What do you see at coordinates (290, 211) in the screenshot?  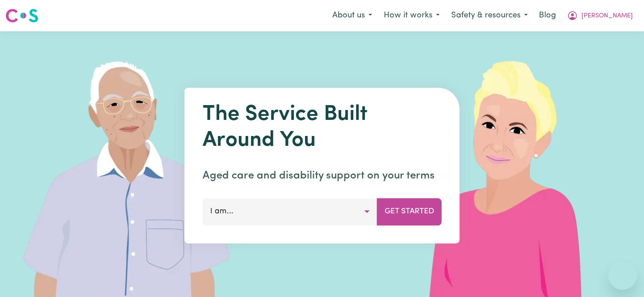 I see `button: I am...` at bounding box center [290, 211].